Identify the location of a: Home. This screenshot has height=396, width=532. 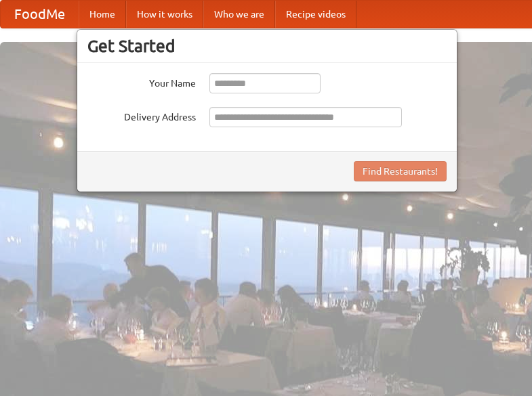
(102, 14).